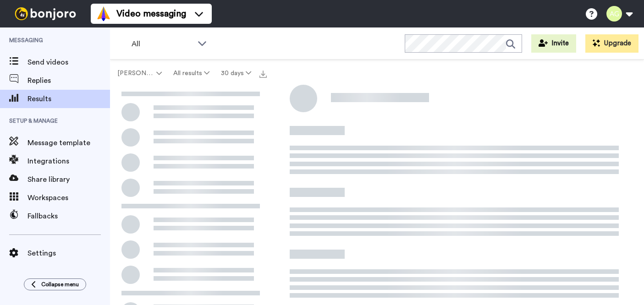 The image size is (644, 305). Describe the element at coordinates (554, 44) in the screenshot. I see `a: Invite` at that location.